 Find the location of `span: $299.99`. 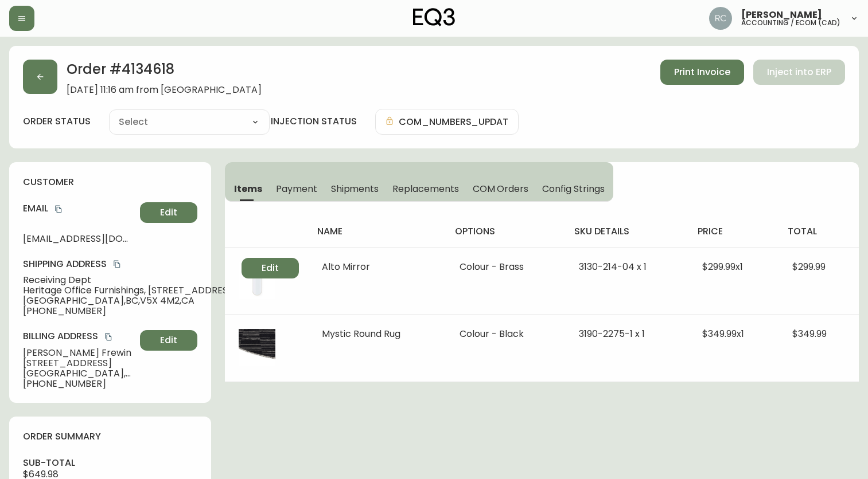

span: $299.99 is located at coordinates (809, 266).